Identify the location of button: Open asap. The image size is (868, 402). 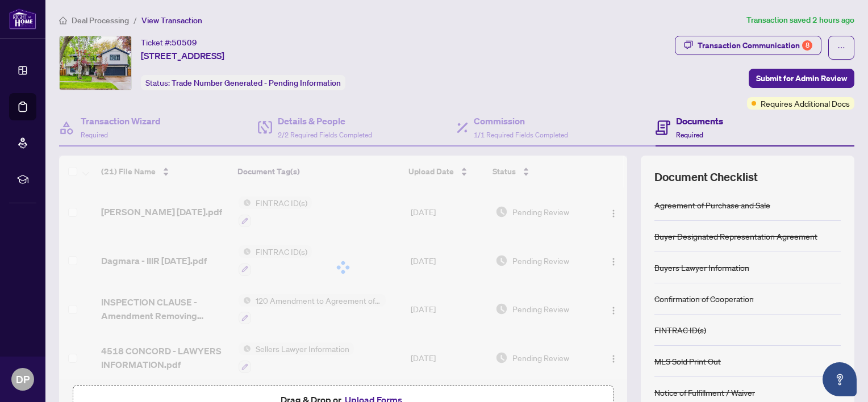
(840, 380).